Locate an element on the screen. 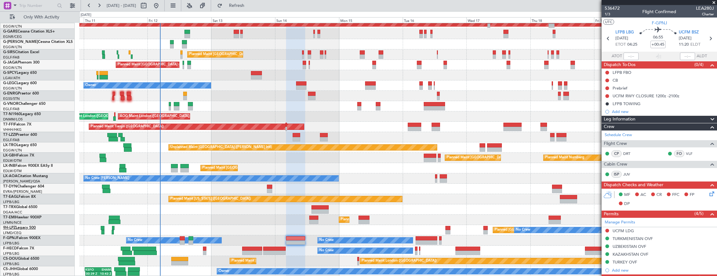 Image resolution: width=717 pixels, height=276 pixels. div: EHAM is located at coordinates (104, 270).